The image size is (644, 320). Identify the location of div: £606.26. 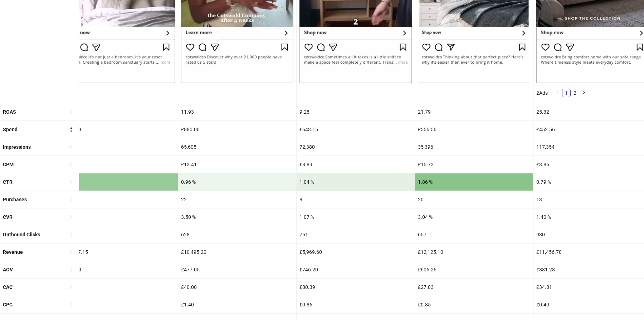
(474, 269).